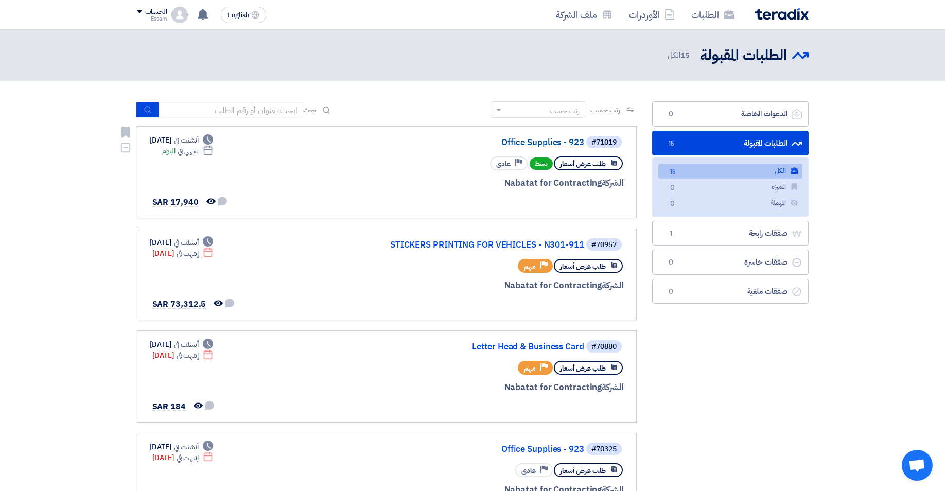  I want to click on div: Essam, so click(152, 19).